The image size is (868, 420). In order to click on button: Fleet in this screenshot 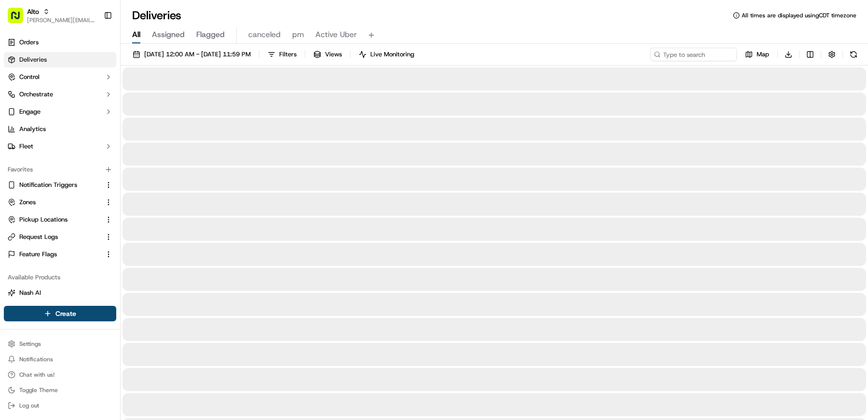, I will do `click(60, 146)`.